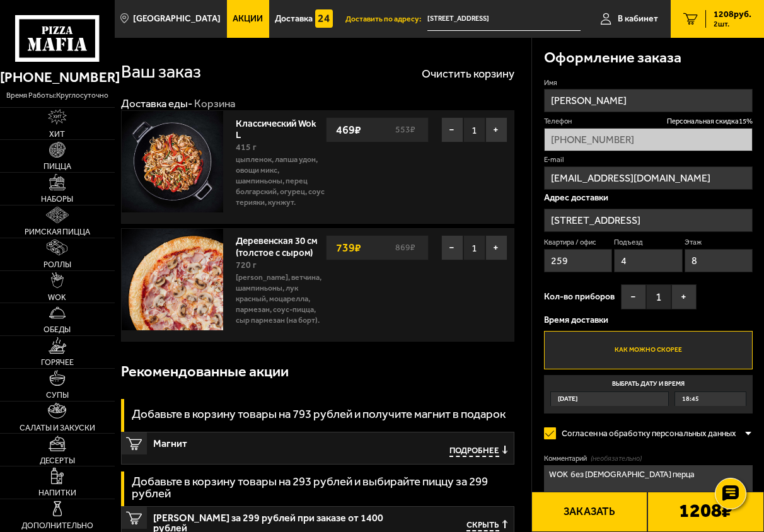 The height and width of the screenshot is (532, 764). What do you see at coordinates (271, 441) in the screenshot?
I see `span: Магнит` at bounding box center [271, 441].